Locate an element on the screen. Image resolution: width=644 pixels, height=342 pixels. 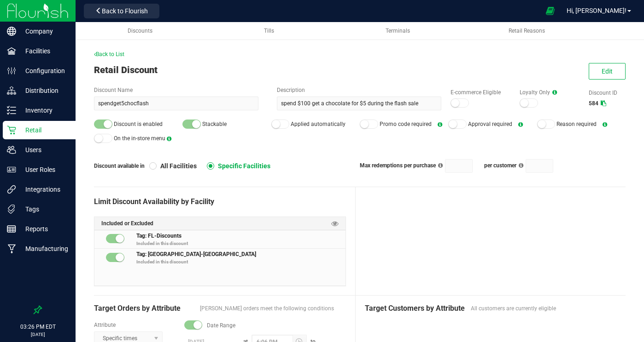
p: Retail is located at coordinates (44, 130).